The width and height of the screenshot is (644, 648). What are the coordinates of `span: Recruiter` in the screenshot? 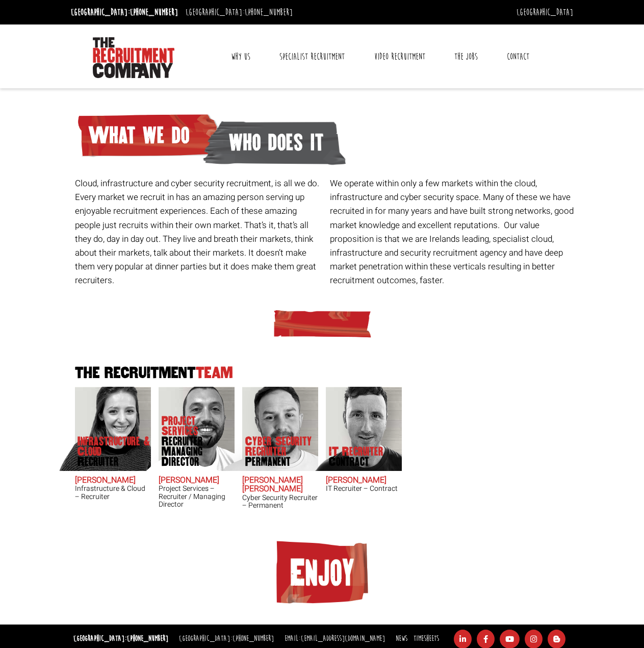 It's located at (113, 462).